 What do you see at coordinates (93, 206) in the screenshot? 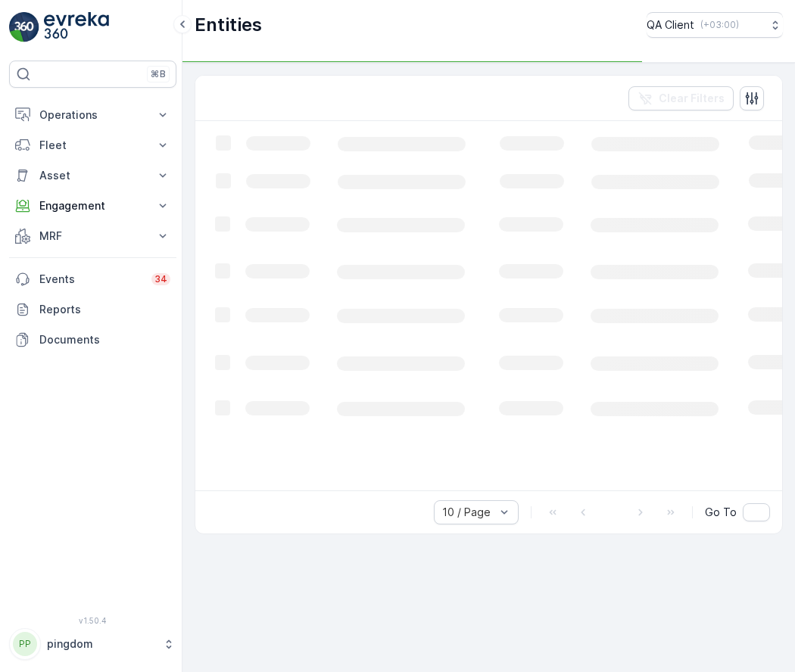
I see `button: Engagement` at bounding box center [93, 206].